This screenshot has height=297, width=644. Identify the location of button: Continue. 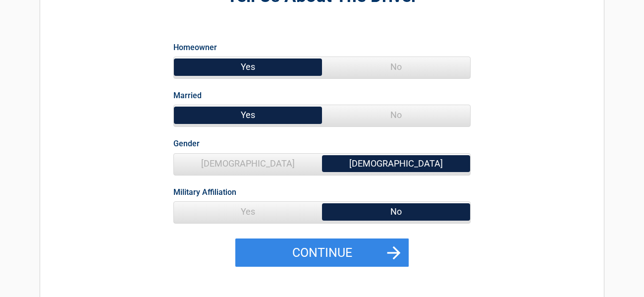
(322, 253).